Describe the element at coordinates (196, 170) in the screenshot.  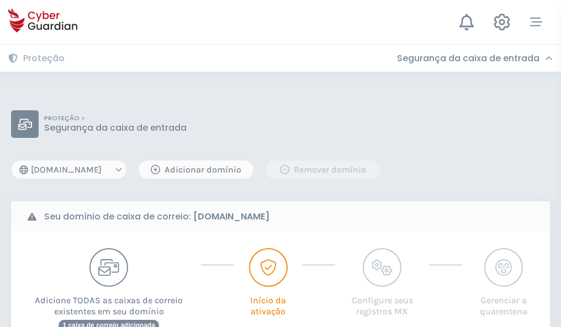
I see `div: Adicionar domínio` at that location.